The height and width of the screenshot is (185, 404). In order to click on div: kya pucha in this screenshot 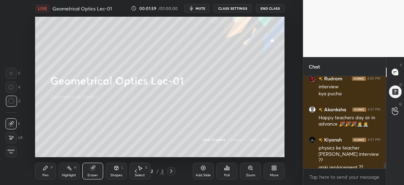, I will do `click(349, 94)`.